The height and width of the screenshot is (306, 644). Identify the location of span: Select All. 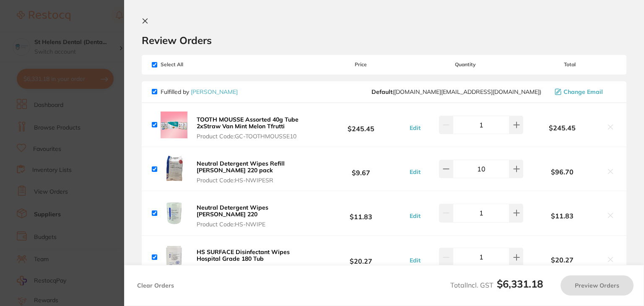
(194, 65).